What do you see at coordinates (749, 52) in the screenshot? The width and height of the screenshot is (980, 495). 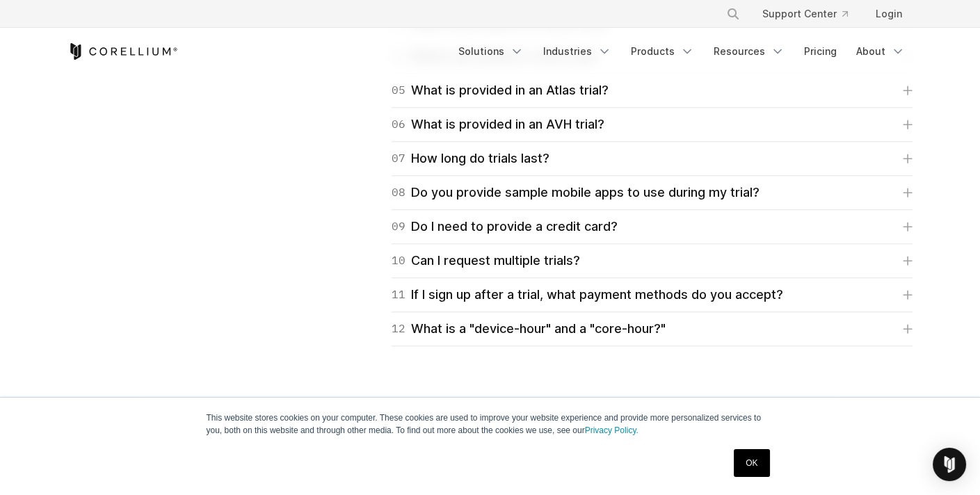 I see `a: Resources` at bounding box center [749, 52].